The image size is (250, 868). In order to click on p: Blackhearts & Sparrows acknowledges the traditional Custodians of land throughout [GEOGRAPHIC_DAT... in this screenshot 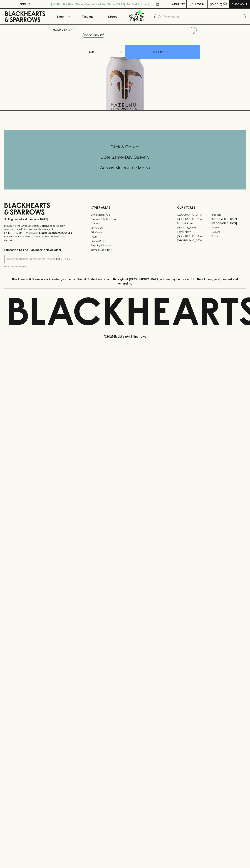, I will do `click(125, 282)`.